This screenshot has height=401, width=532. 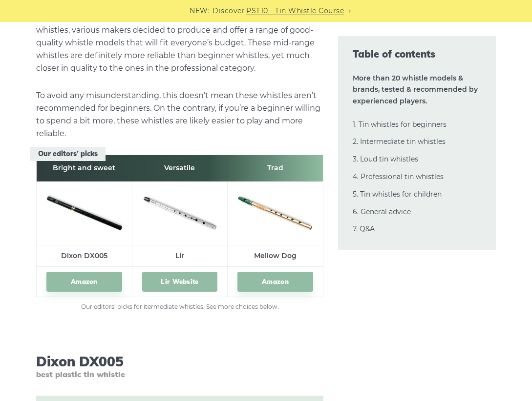 I want to click on td: Dixon DX005, so click(x=84, y=256).